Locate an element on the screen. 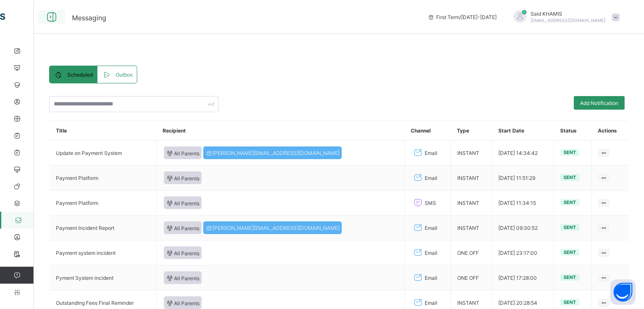 The image size is (644, 309). i: SMS Channel is located at coordinates (418, 203).